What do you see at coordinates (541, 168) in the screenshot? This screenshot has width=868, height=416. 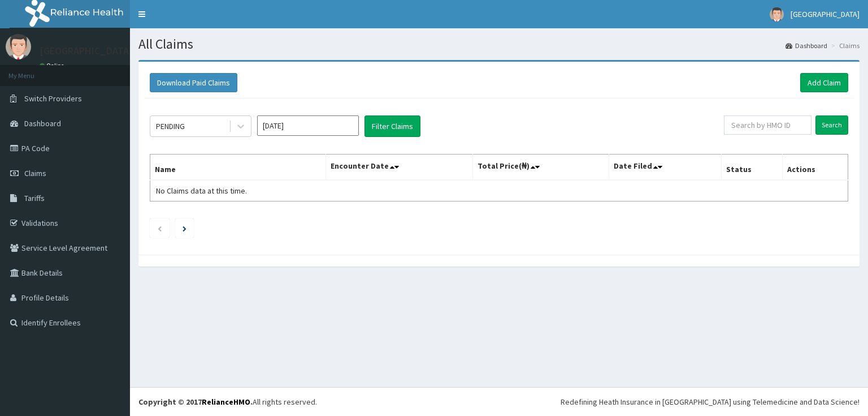 I see `th: Total Price(₦)` at bounding box center [541, 168].